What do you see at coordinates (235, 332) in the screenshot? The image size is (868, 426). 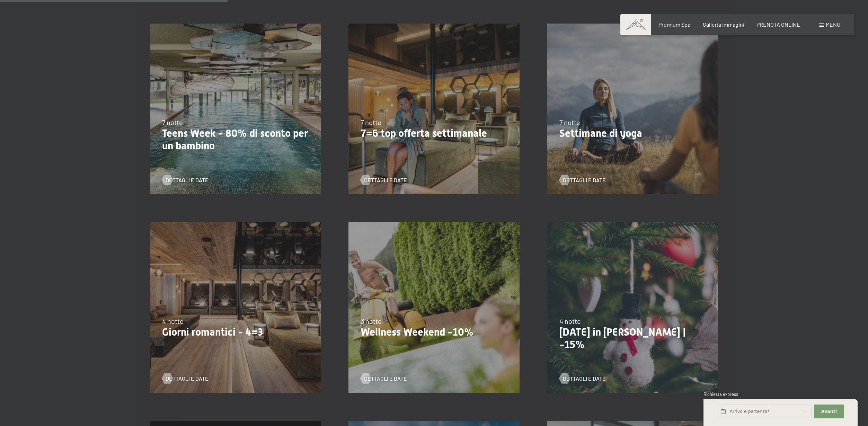 I see `p: Giorni romantici - 4=3` at bounding box center [235, 332].